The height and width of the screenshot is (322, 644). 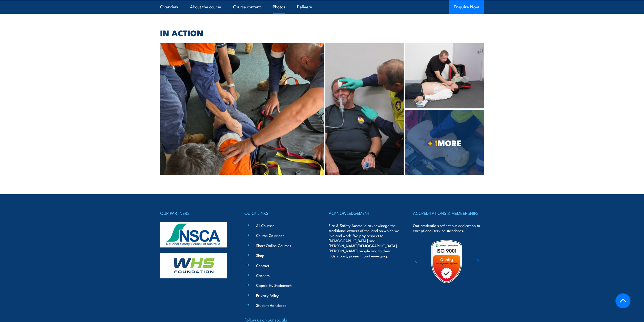 What do you see at coordinates (242, 109) in the screenshot?
I see `img: Provide Advanced Resuscitation and Oxygen Therapy Training` at bounding box center [242, 109].